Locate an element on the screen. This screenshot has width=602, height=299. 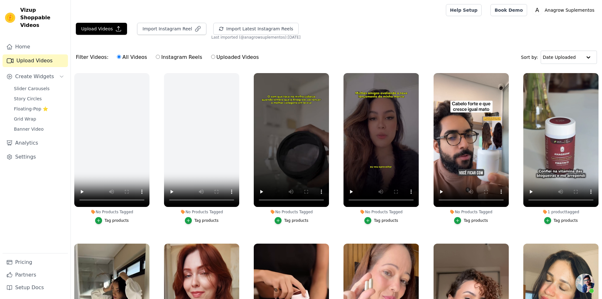
a: Pricing is located at coordinates (35, 262).